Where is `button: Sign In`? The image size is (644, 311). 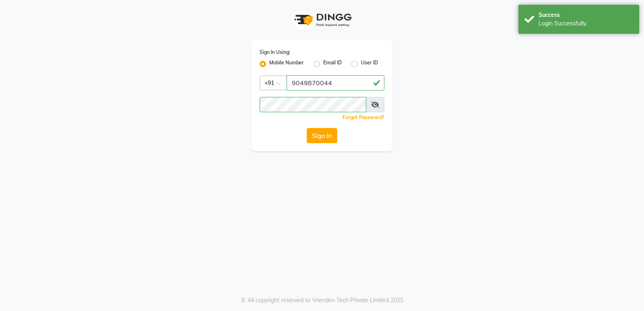
button: Sign In is located at coordinates (322, 135).